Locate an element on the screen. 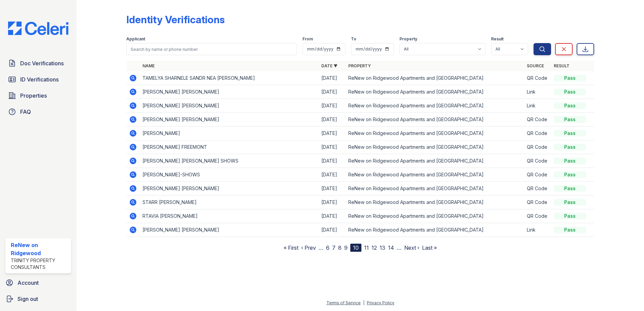 Image resolution: width=644 pixels, height=311 pixels. span: Properties is located at coordinates (33, 96).